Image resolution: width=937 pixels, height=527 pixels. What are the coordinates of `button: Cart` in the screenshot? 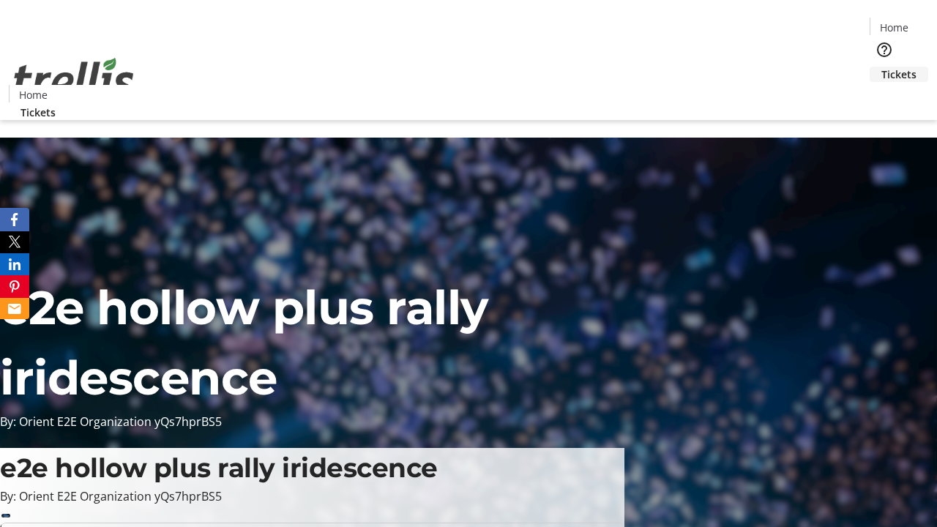 It's located at (884, 97).